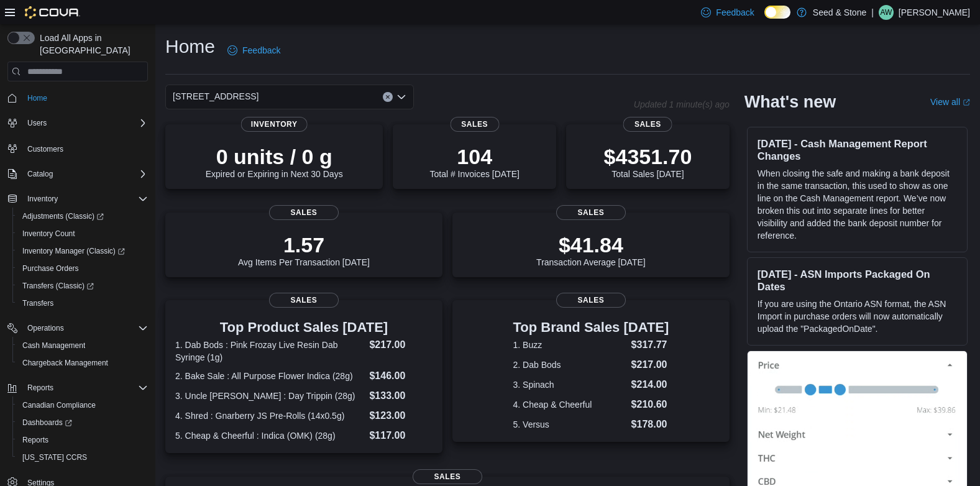  I want to click on a: Canadian Compliance, so click(59, 405).